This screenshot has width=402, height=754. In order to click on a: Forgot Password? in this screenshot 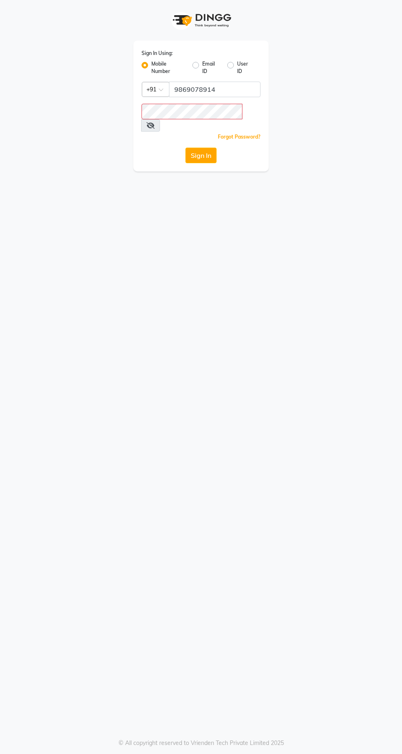, I will do `click(239, 137)`.